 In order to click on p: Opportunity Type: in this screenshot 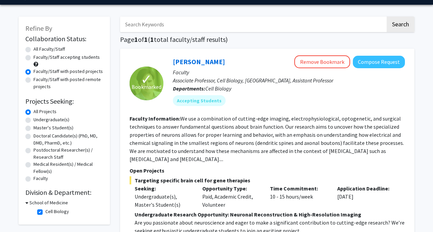, I will do `click(231, 189)`.